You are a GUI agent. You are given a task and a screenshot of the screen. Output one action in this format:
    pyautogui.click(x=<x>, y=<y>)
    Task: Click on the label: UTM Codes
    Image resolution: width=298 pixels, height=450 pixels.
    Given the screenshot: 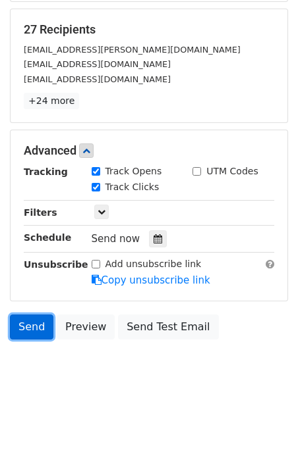 What is the action you would take?
    pyautogui.click(x=232, y=171)
    